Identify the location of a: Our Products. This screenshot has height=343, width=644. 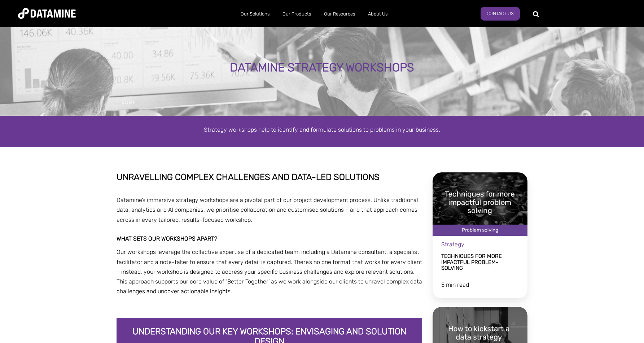
(297, 14).